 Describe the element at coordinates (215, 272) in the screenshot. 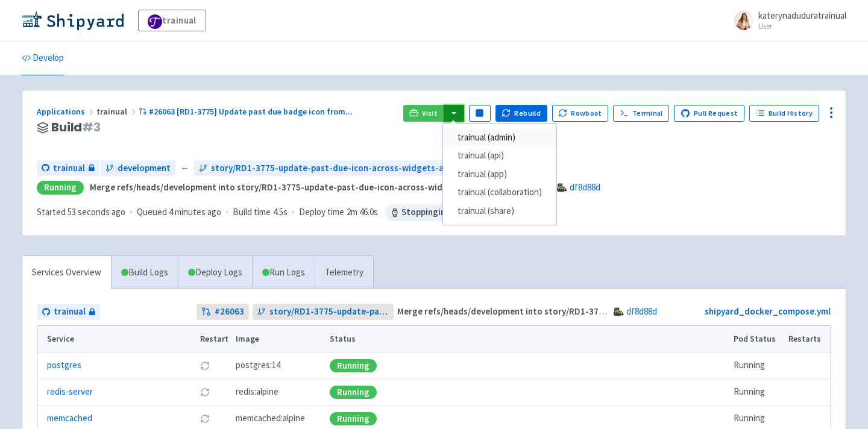

I see `a: Deploy Logs` at that location.